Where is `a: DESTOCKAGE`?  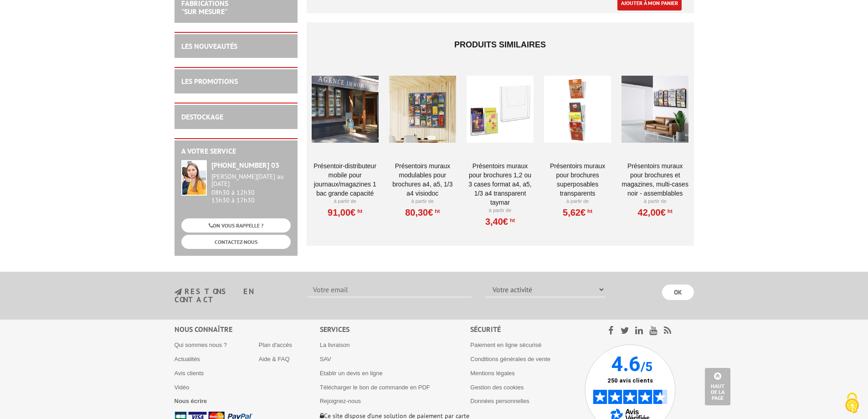 a: DESTOCKAGE is located at coordinates (202, 116).